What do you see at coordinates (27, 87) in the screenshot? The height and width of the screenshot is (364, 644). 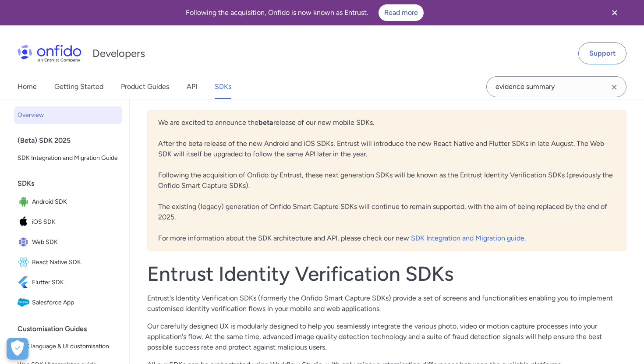 I see `a: Home` at bounding box center [27, 87].